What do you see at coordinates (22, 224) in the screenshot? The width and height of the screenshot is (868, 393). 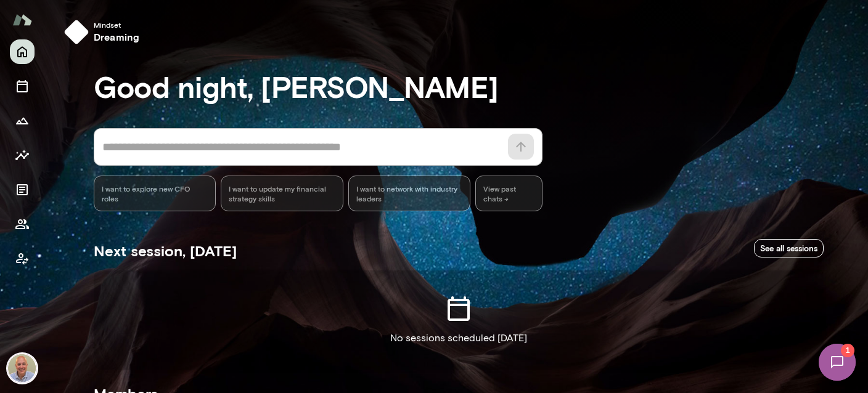 I see `button: Members` at bounding box center [22, 224].